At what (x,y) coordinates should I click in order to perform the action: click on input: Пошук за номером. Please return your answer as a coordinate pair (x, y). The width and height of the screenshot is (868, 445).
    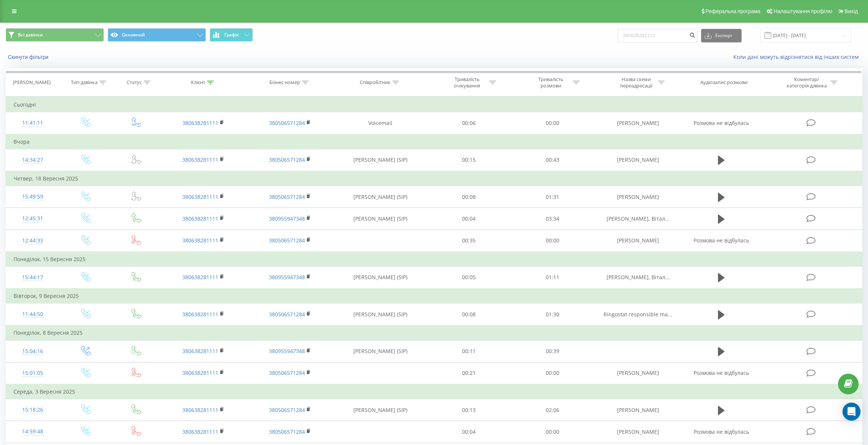
    Looking at the image, I should click on (657, 36).